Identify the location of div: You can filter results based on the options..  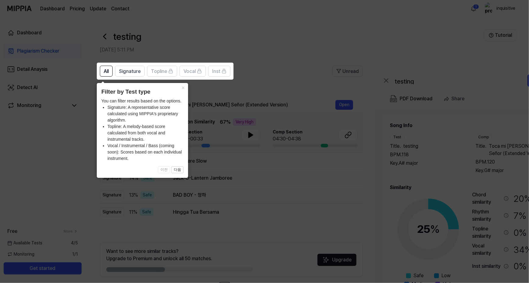
(142, 130).